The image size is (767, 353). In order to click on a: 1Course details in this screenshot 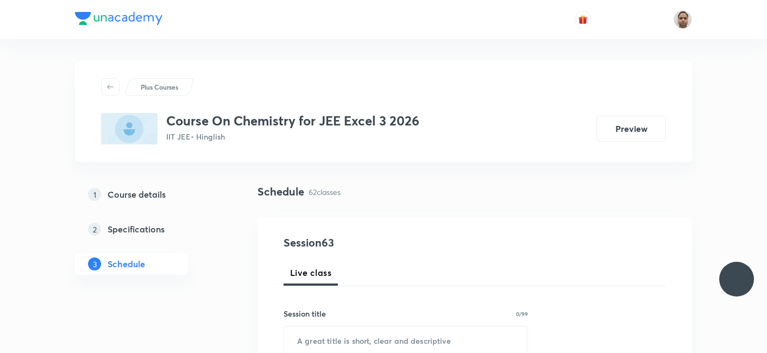, I will do `click(149, 195)`.